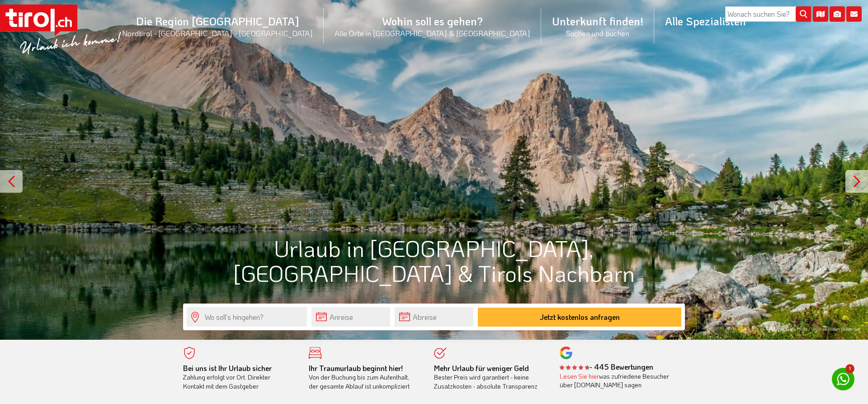  I want to click on span: 1, so click(850, 369).